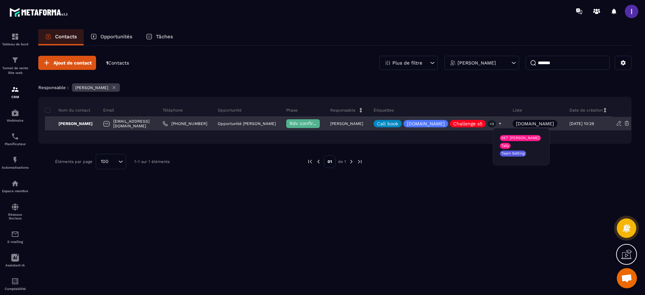 The image size is (645, 295). What do you see at coordinates (388, 124) in the screenshot?
I see `p: Call book` at bounding box center [388, 124].